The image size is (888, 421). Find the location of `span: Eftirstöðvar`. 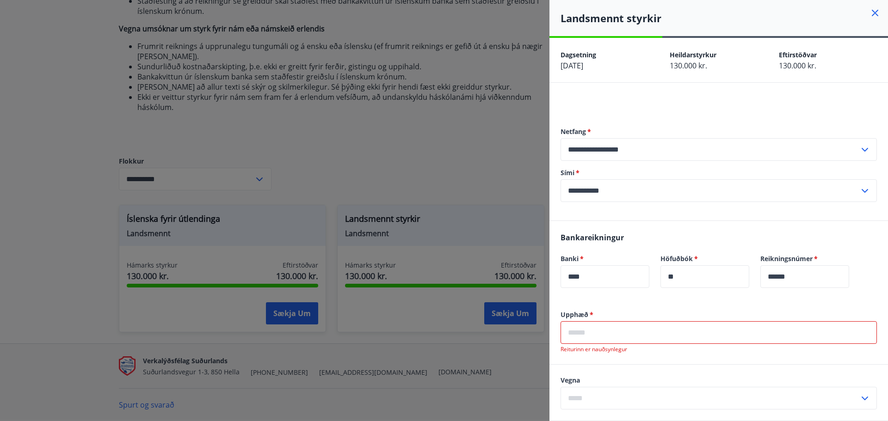

span: Eftirstöðvar is located at coordinates (798, 55).